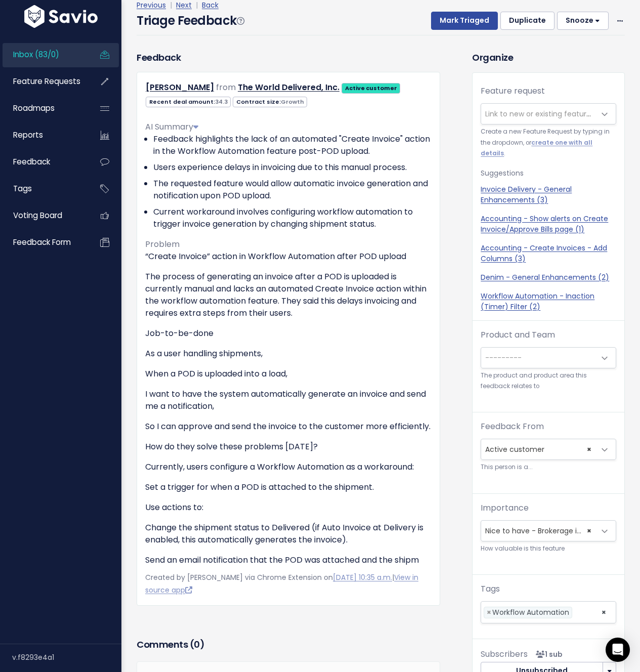 This screenshot has height=672, width=640. I want to click on a: Workflow Automation - Inaction (Timer) Filter (2), so click(548, 302).